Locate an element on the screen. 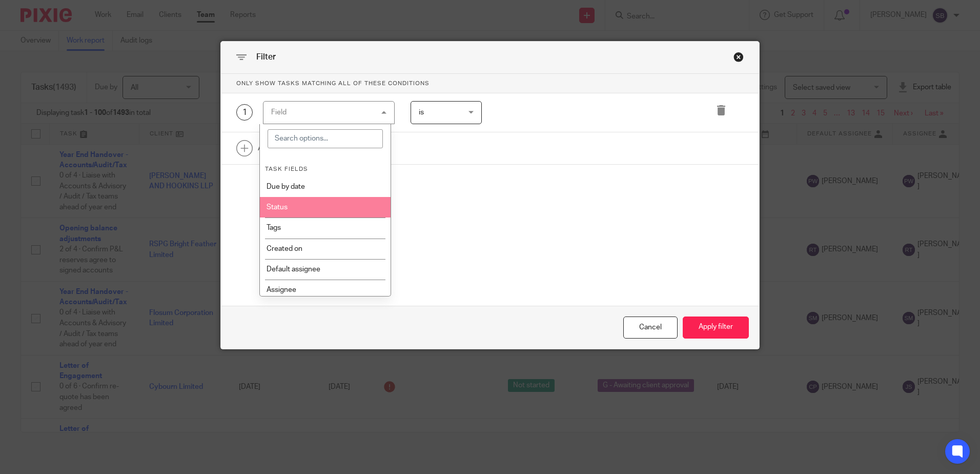 The height and width of the screenshot is (474, 980). input: Search options... is located at coordinates (325, 139).